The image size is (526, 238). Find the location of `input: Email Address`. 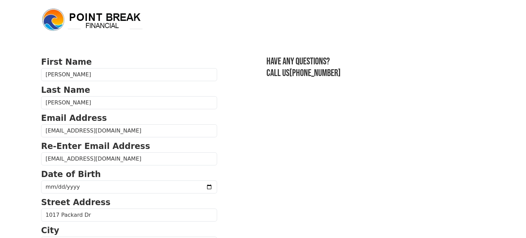

input: Email Address is located at coordinates (129, 131).